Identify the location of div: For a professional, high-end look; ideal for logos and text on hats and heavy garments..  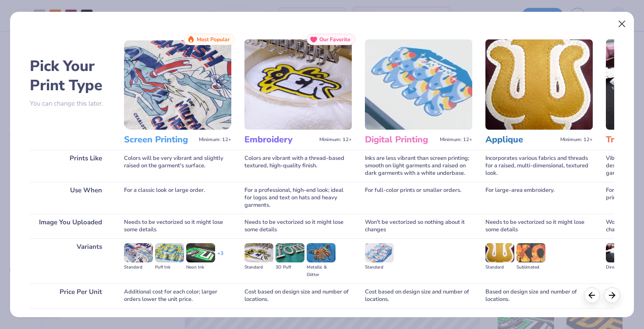
(298, 198).